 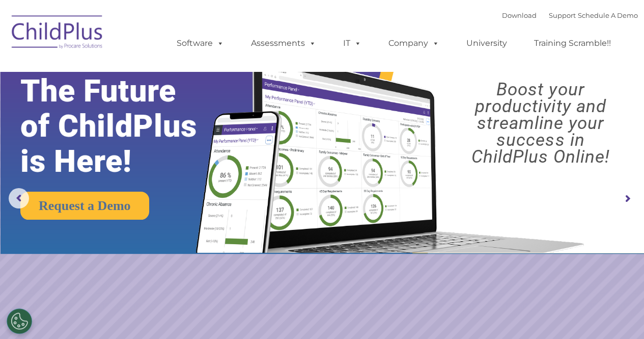 I want to click on a: IT, so click(x=352, y=44).